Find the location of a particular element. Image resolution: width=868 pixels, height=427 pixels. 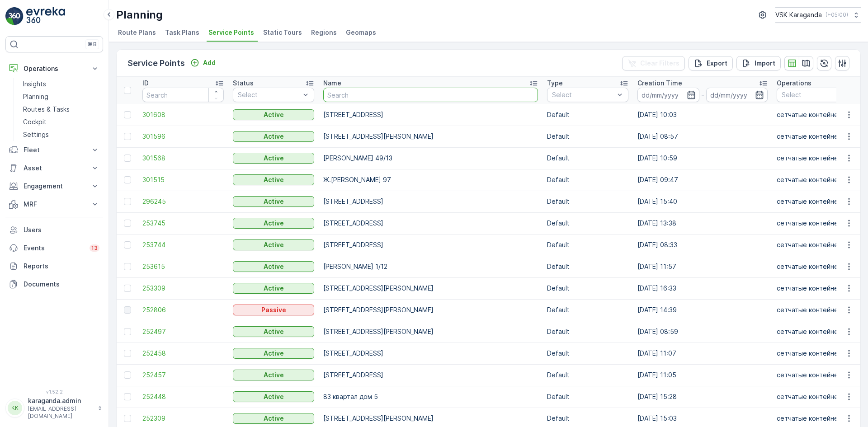

p: Documents is located at coordinates (62, 284).